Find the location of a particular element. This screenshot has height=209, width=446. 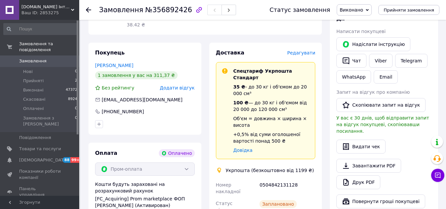

button: Скопіювати запит на відгук is located at coordinates (381, 105).